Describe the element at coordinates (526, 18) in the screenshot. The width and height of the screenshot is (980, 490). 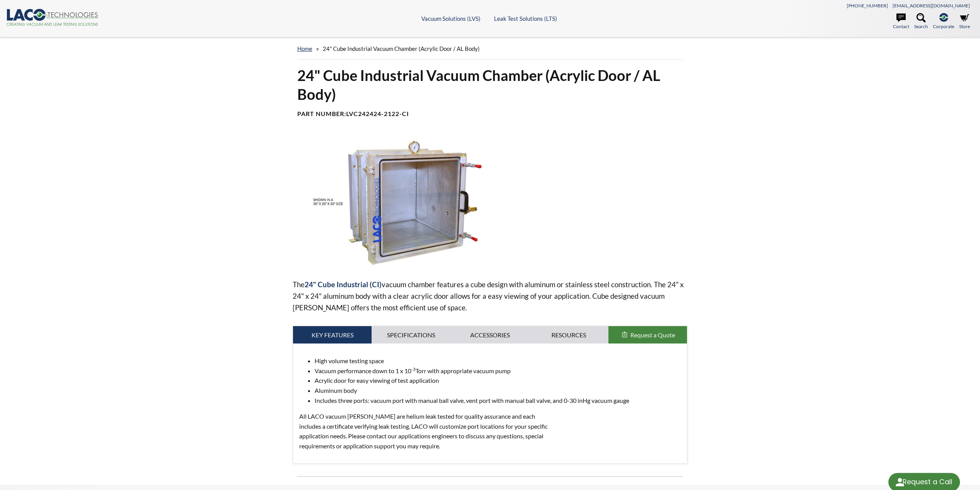
I see `a: Leak Test Solutions (LTS)` at that location.